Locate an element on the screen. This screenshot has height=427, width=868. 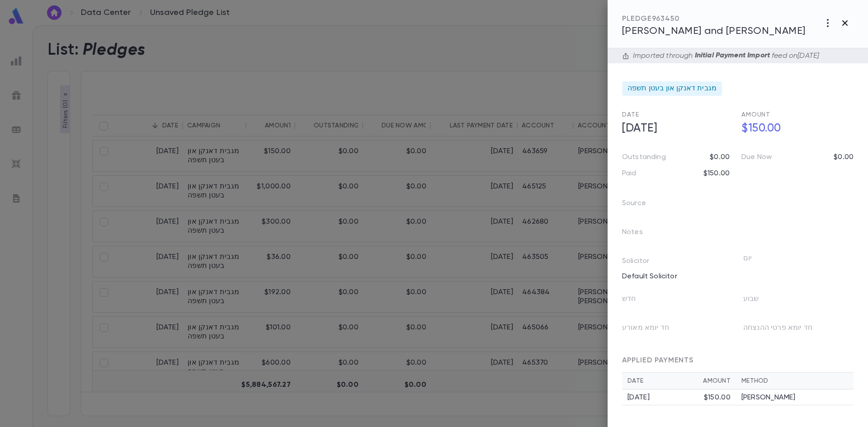
p: יום is located at coordinates (747, 261).